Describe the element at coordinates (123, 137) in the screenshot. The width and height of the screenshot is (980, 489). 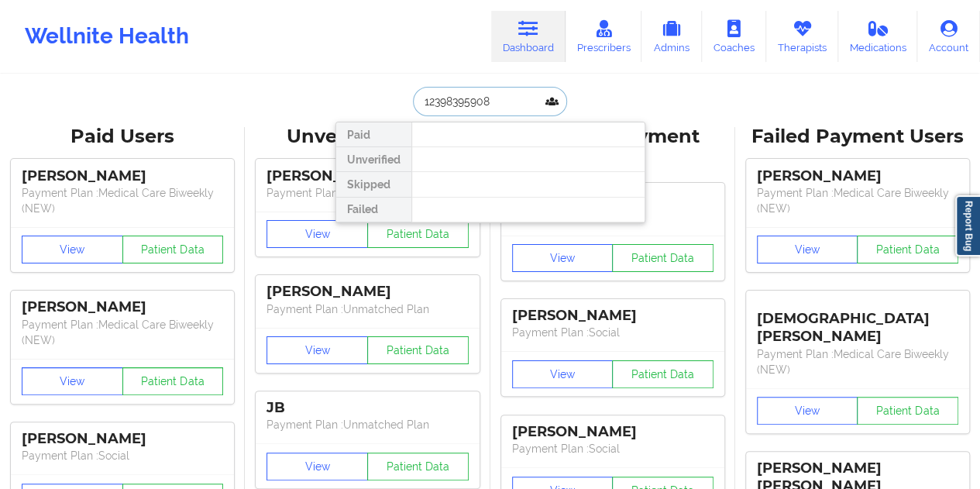
I see `div: Paid Users` at that location.